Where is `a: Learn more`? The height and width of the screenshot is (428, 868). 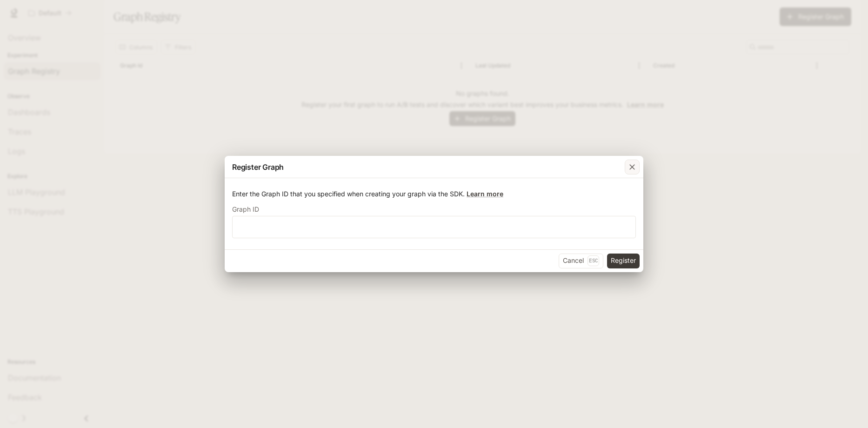
a: Learn more is located at coordinates (485, 194).